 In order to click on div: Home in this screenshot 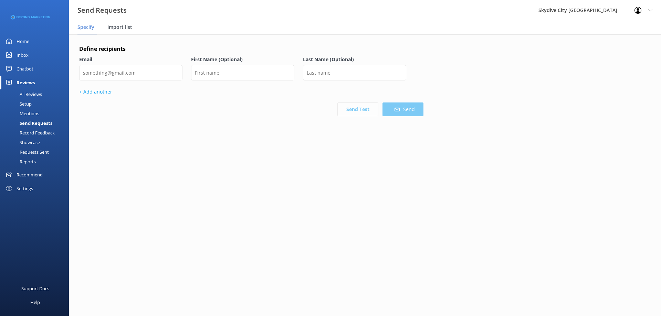, I will do `click(23, 41)`.